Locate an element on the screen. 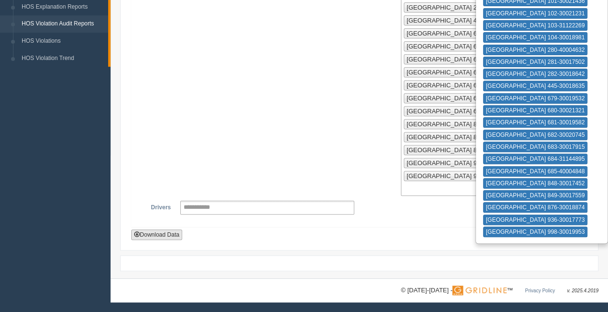 The width and height of the screenshot is (608, 312). a: Privacy Policy is located at coordinates (540, 291).